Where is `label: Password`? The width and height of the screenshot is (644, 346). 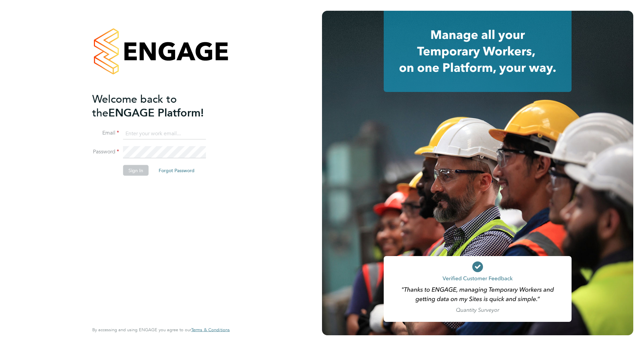
label: Password is located at coordinates (106, 152).